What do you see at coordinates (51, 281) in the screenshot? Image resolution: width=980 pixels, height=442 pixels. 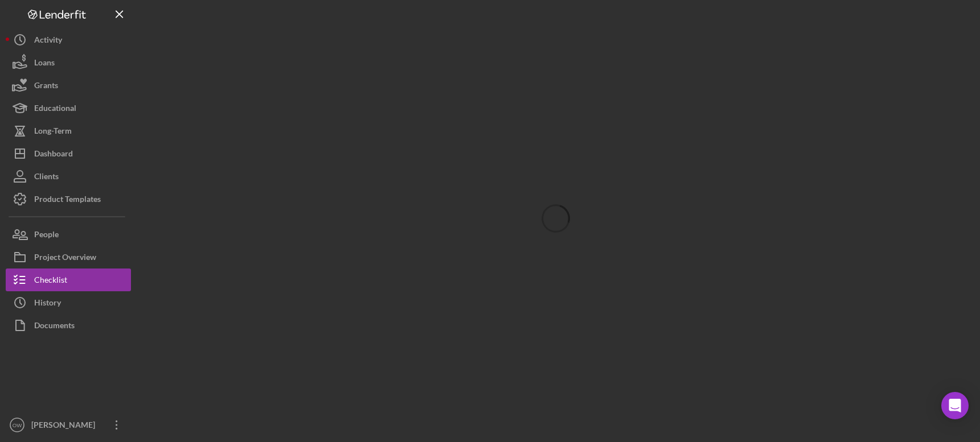 I see `div: Checklist` at bounding box center [51, 281].